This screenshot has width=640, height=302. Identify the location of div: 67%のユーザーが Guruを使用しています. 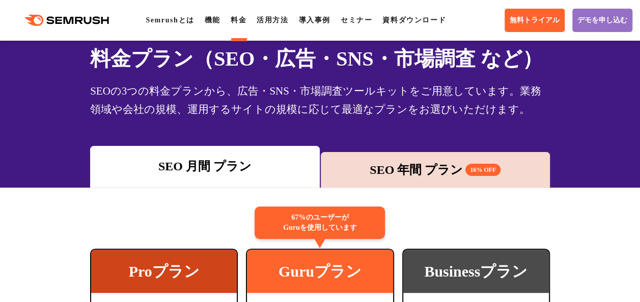
(320, 223).